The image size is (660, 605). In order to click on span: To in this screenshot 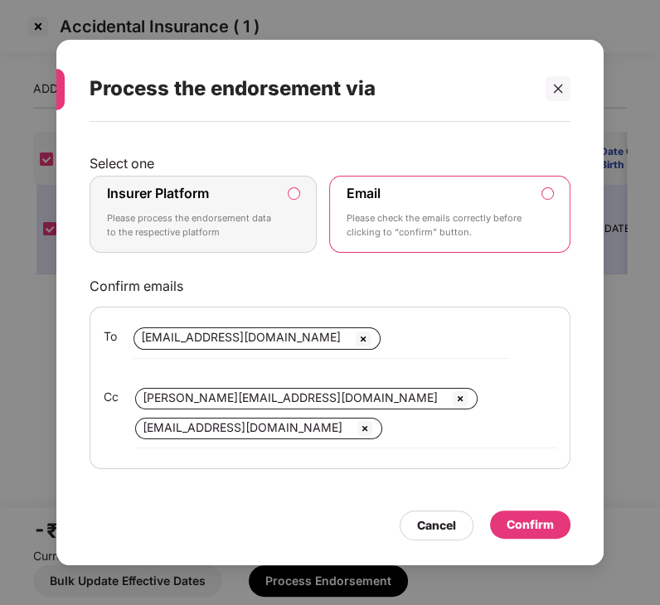, I will do `click(110, 337)`.